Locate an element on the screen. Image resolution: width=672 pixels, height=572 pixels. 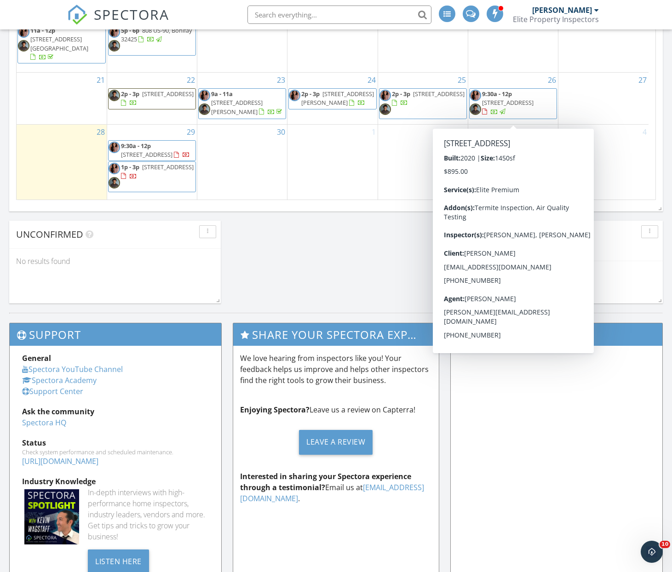
td: Go to September 25, 2025 is located at coordinates (423, 98).